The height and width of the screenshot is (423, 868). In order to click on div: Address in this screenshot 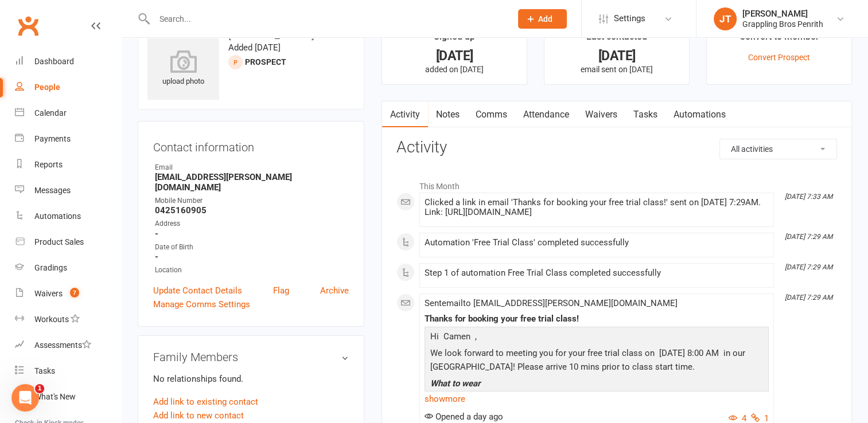, I will do `click(252, 224)`.